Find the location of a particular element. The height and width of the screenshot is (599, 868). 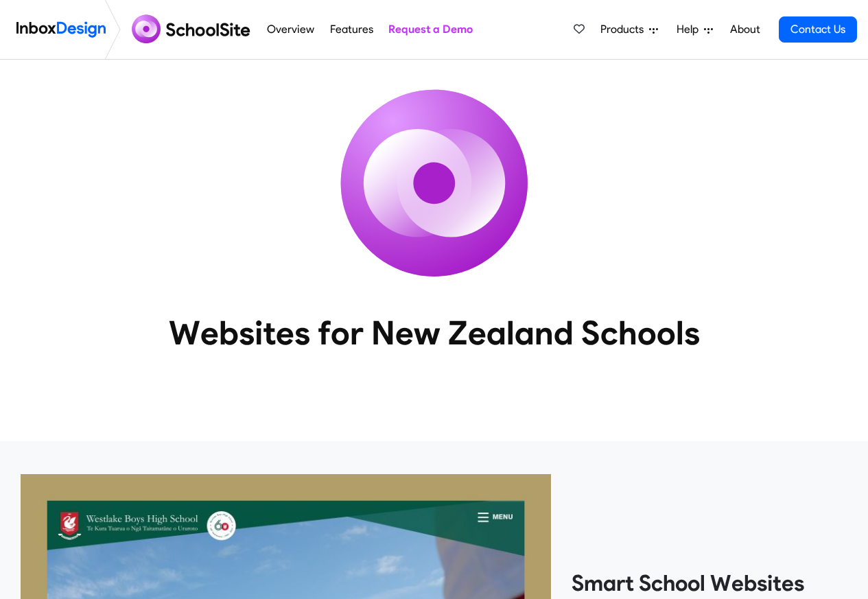

span: Help is located at coordinates (690, 30).